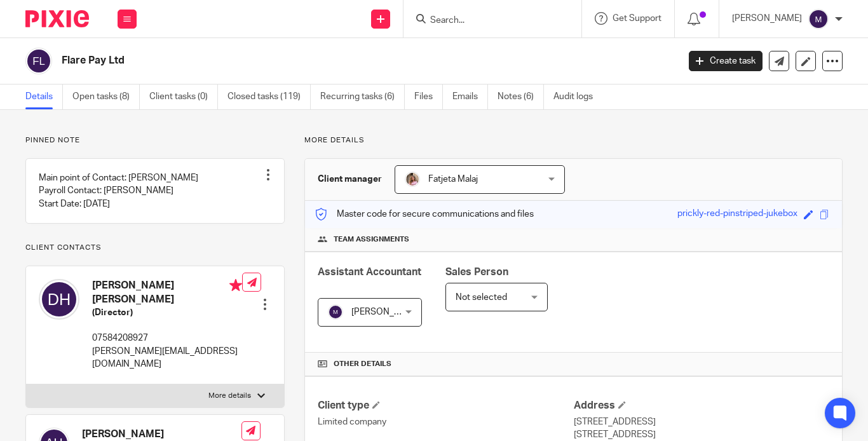 The image size is (868, 441). Describe the element at coordinates (167, 338) in the screenshot. I see `p: 07584208927` at that location.